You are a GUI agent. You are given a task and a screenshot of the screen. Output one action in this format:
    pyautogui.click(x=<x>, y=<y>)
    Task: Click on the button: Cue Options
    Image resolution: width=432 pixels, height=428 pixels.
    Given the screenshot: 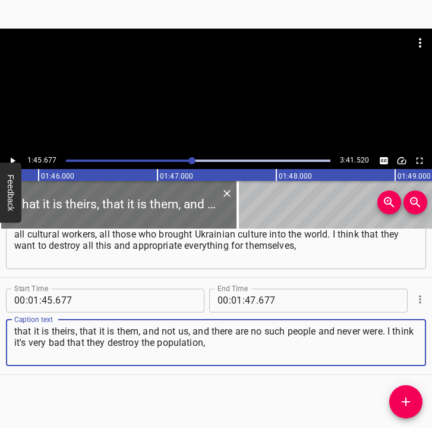 What is the action you would take?
    pyautogui.click(x=420, y=299)
    